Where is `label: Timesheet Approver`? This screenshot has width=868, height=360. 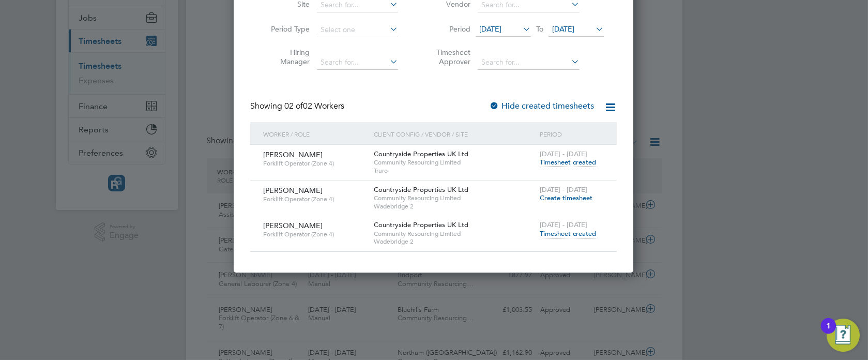
label: Timesheet Approver is located at coordinates (447, 57).